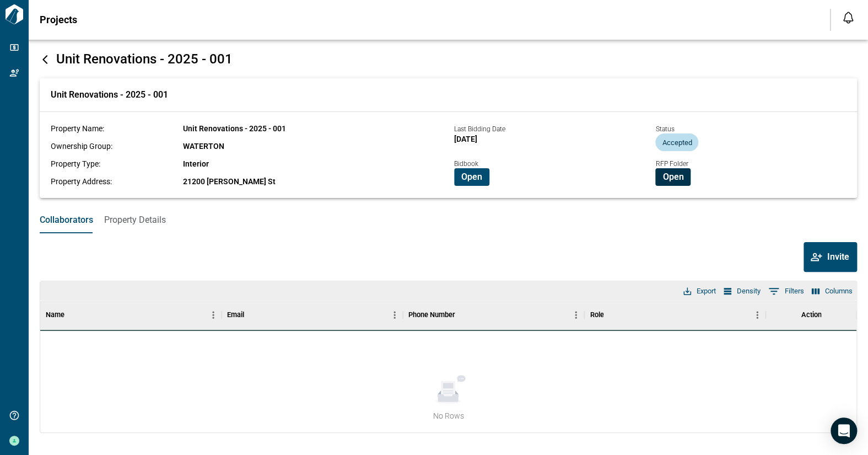  Describe the element at coordinates (135, 220) in the screenshot. I see `span: Property Details` at that location.